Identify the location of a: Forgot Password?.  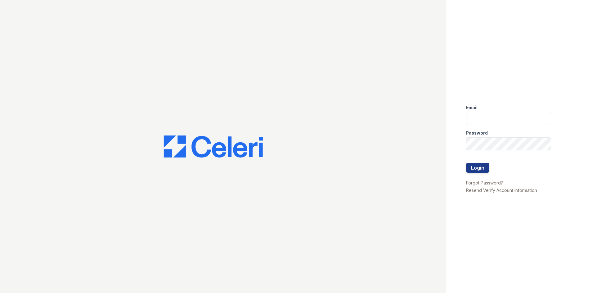
(485, 183).